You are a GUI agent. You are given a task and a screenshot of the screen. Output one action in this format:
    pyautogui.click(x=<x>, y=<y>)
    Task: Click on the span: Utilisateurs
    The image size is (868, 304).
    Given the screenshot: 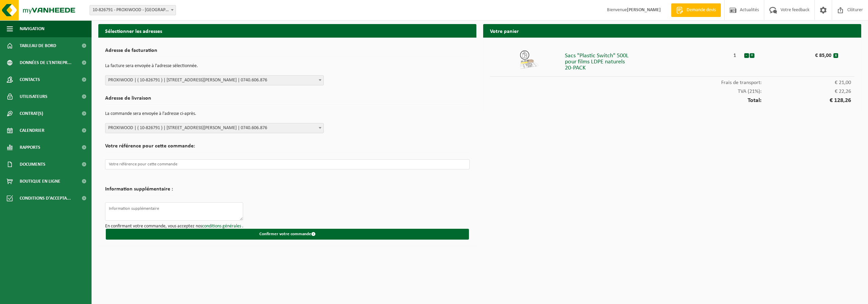 What is the action you would take?
    pyautogui.click(x=34, y=96)
    